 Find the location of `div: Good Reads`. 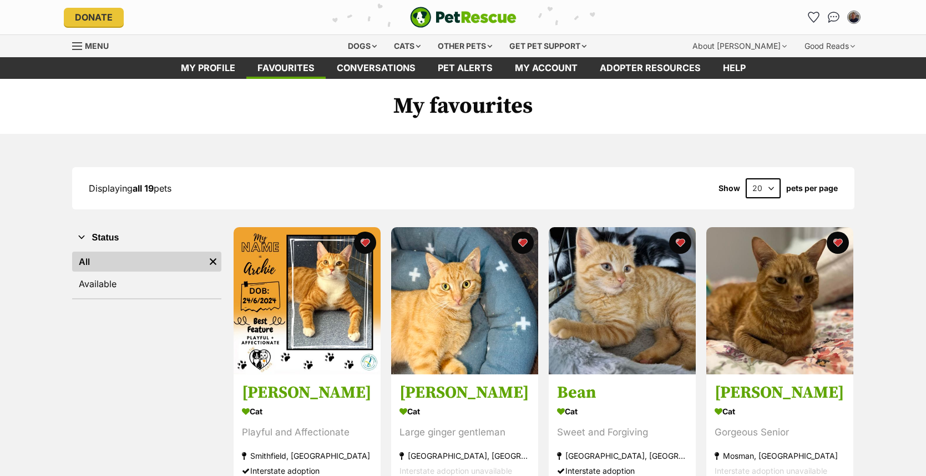

div: Good Reads is located at coordinates (830, 46).